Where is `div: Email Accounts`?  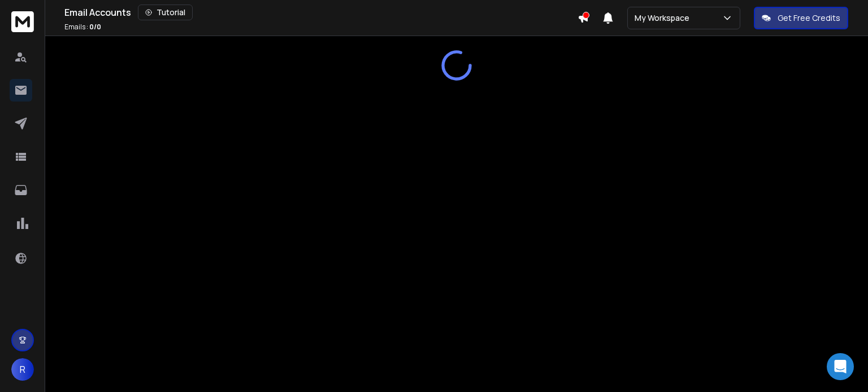 div: Email Accounts is located at coordinates (321, 12).